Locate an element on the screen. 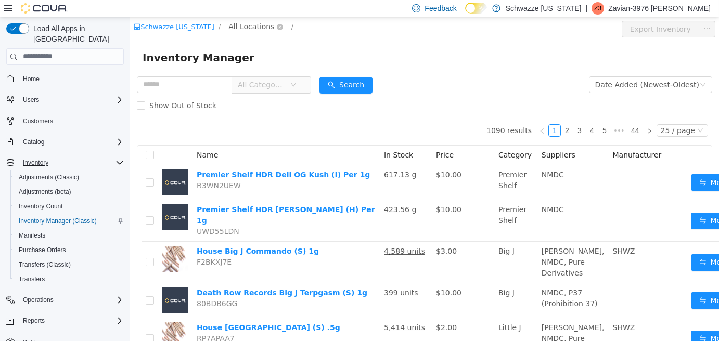 The image size is (719, 341). li: 3 is located at coordinates (450, 113).